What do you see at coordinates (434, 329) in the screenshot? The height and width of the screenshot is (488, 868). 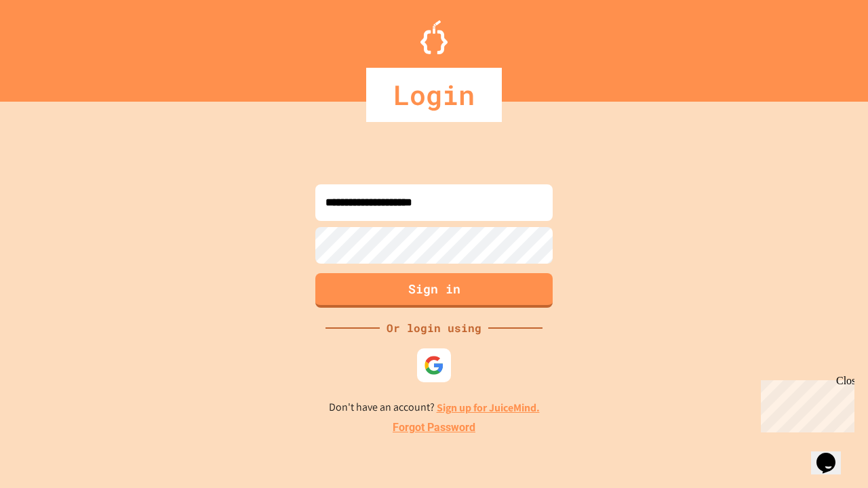 I see `div: Or login using` at bounding box center [434, 329].